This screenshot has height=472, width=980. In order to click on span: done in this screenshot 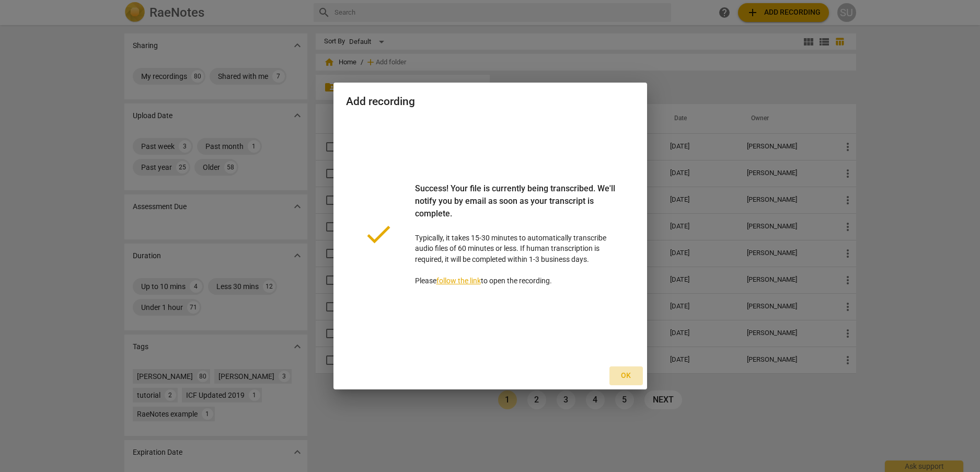, I will do `click(379, 234)`.